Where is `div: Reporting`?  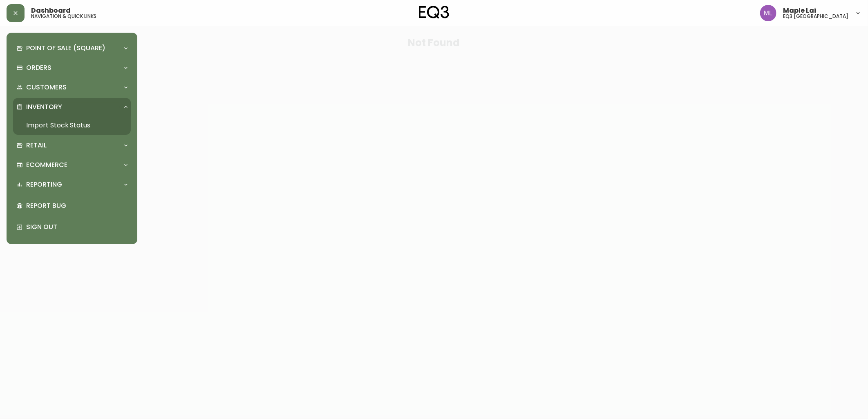
div: Reporting is located at coordinates (72, 184).